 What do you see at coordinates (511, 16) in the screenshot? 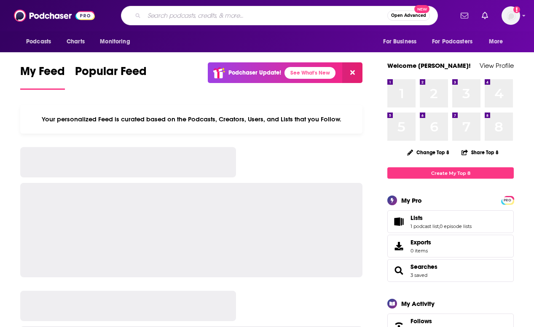
I see `button: Show profile menu` at bounding box center [511, 16].